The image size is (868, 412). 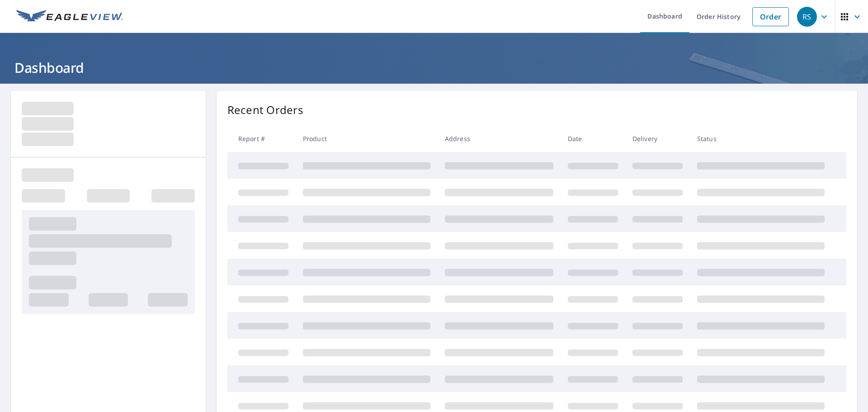 What do you see at coordinates (761, 138) in the screenshot?
I see `th: Status` at bounding box center [761, 138].